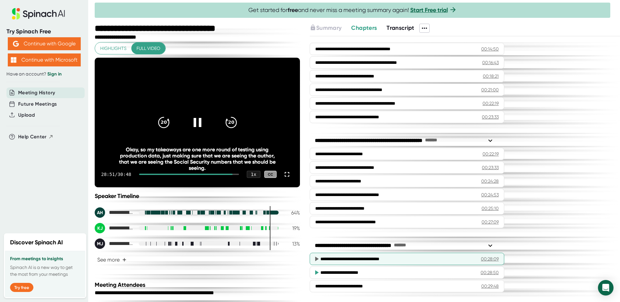 Image resolution: width=620 pixels, height=302 pixels. Describe the element at coordinates (100, 213) in the screenshot. I see `div: AH` at that location.